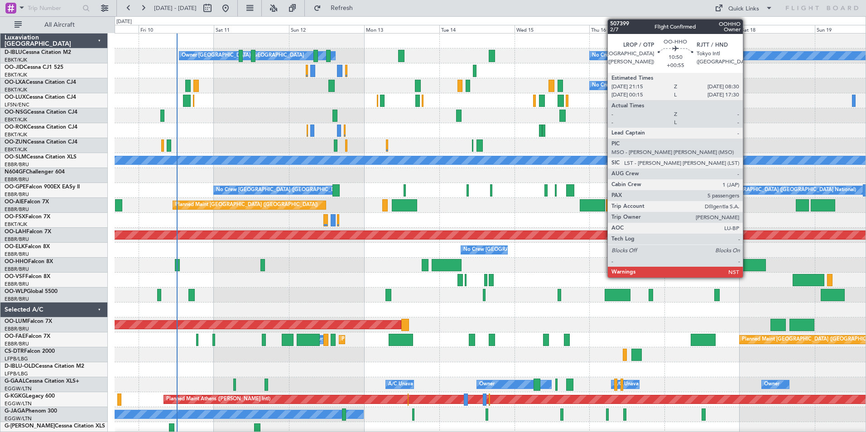 This screenshot has width=866, height=432. Describe the element at coordinates (15, 82) in the screenshot. I see `span: OO-LXA` at that location.